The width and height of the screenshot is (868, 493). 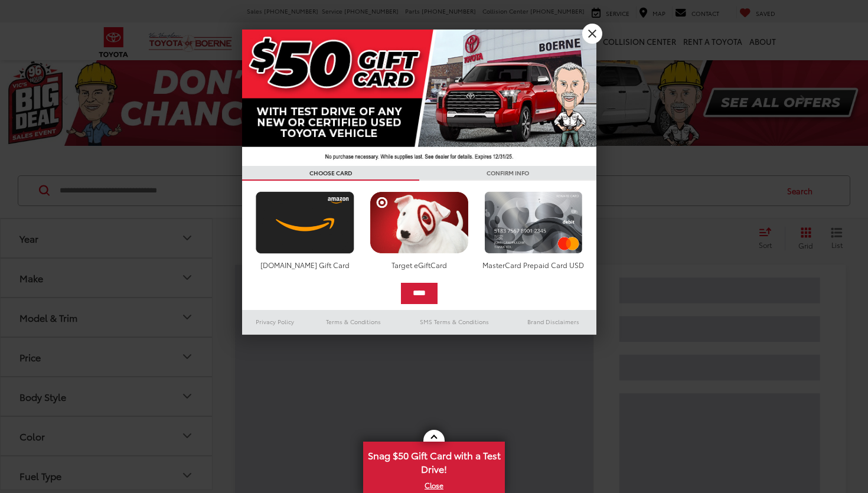 I want to click on img: targetcard.png, so click(x=419, y=222).